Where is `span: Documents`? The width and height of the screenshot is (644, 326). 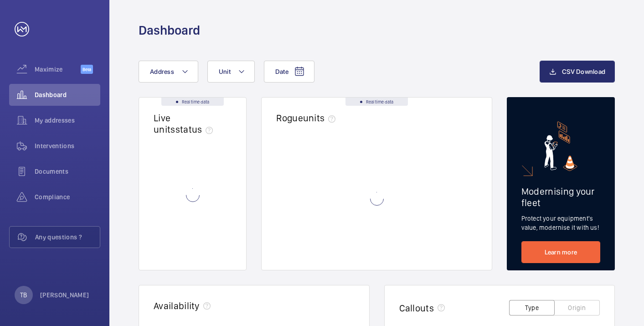 span: Documents is located at coordinates (68, 171).